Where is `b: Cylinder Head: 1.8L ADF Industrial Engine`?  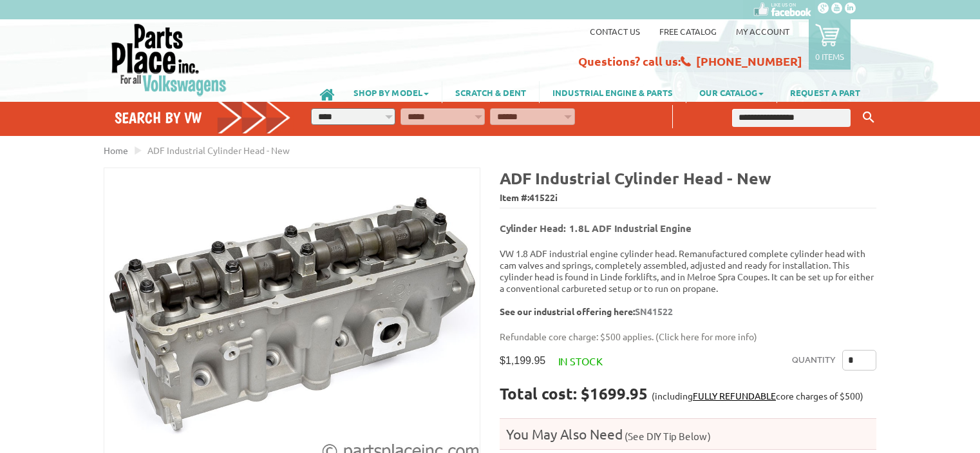 b: Cylinder Head: 1.8L ADF Industrial Engine is located at coordinates (596, 228).